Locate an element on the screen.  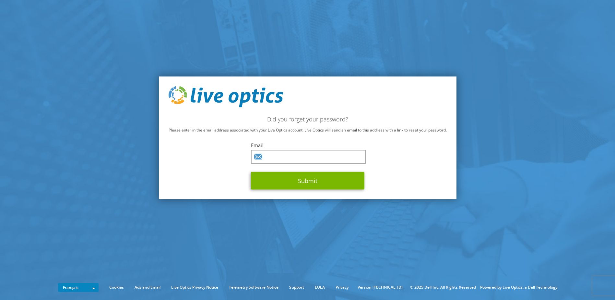
li: Powered by Live Optics, a Dell Technology is located at coordinates (519, 287).